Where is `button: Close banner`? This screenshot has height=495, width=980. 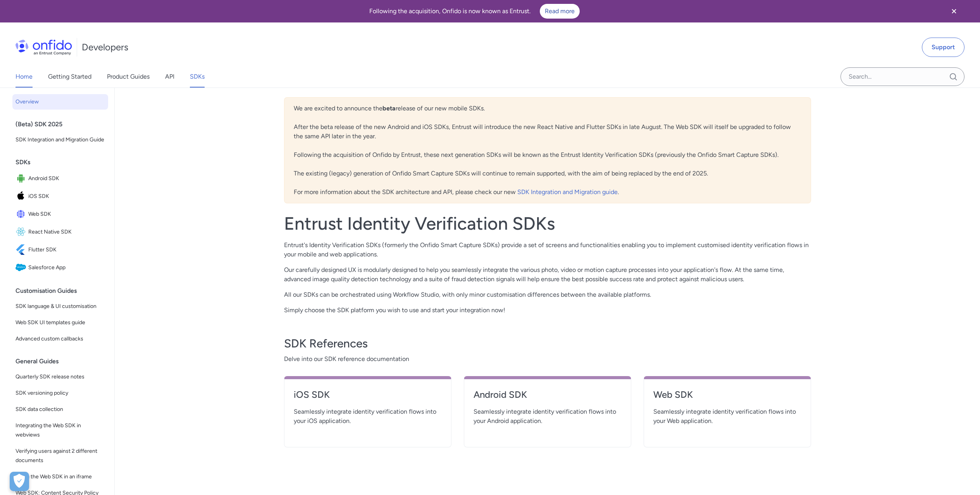 button: Close banner is located at coordinates (954, 11).